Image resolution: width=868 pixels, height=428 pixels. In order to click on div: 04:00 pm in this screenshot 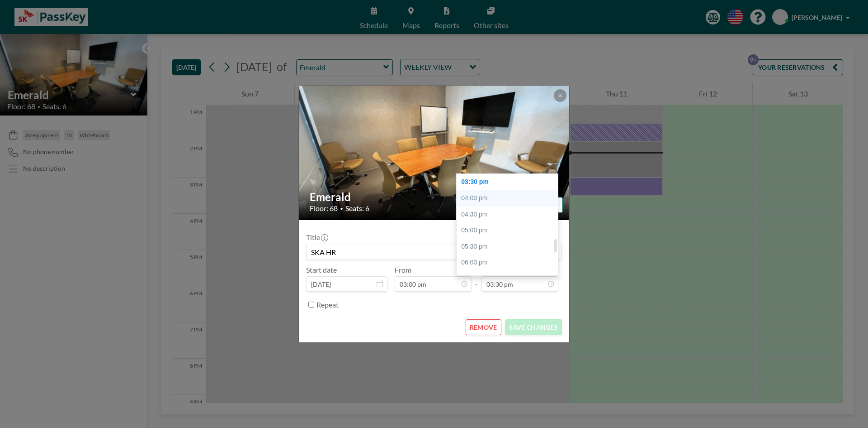, I will do `click(509, 198)`.